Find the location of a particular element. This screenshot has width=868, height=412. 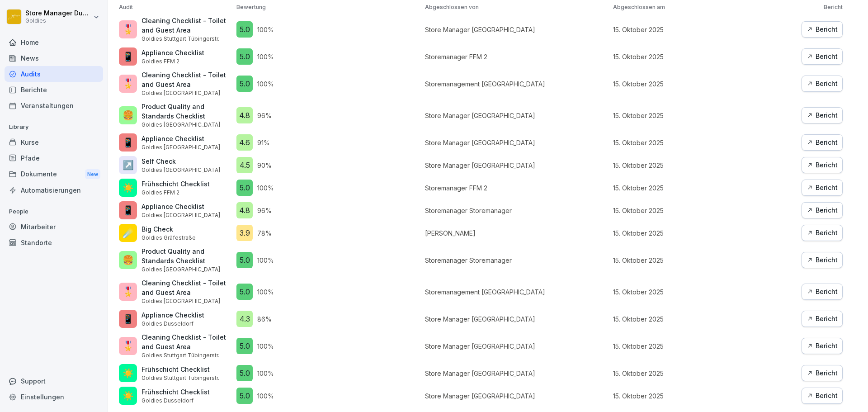

div: Veranstaltungen is located at coordinates (54, 105).